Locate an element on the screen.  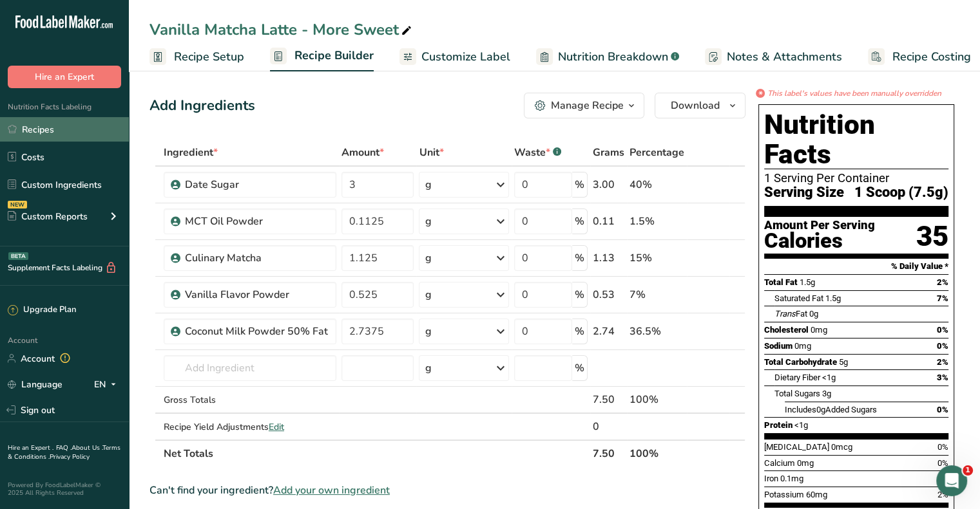
div: 1.13 is located at coordinates (609, 258).